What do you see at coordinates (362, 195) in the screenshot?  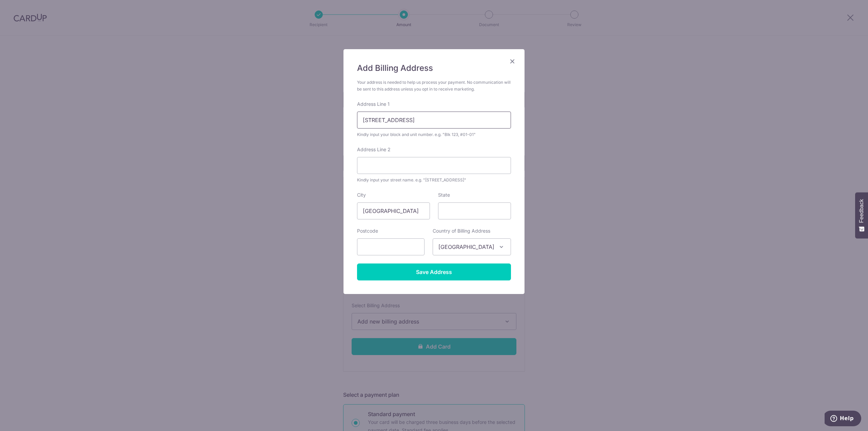 I see `label: City` at bounding box center [362, 195].